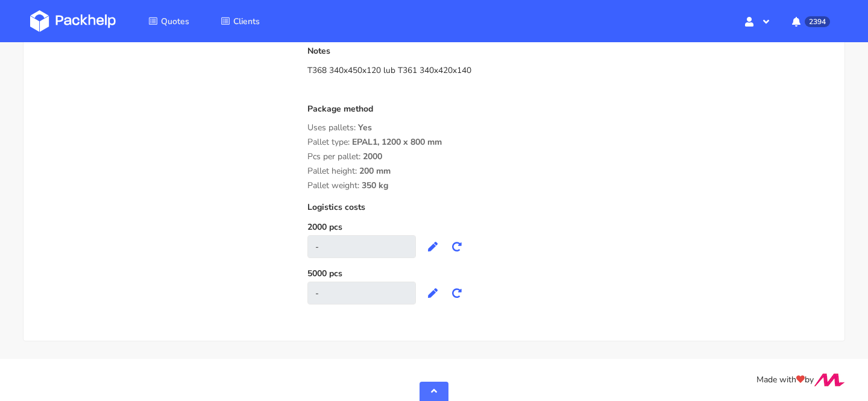  What do you see at coordinates (175, 21) in the screenshot?
I see `span: Quotes` at bounding box center [175, 21].